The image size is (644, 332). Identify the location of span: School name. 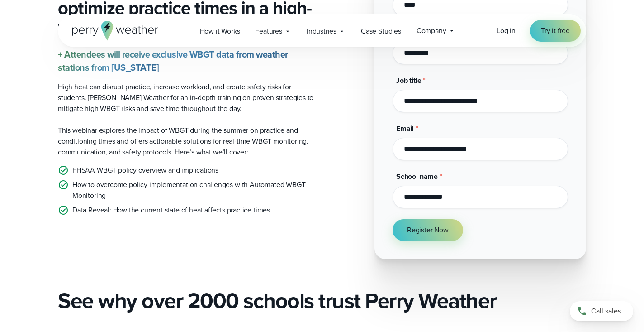
(417, 176).